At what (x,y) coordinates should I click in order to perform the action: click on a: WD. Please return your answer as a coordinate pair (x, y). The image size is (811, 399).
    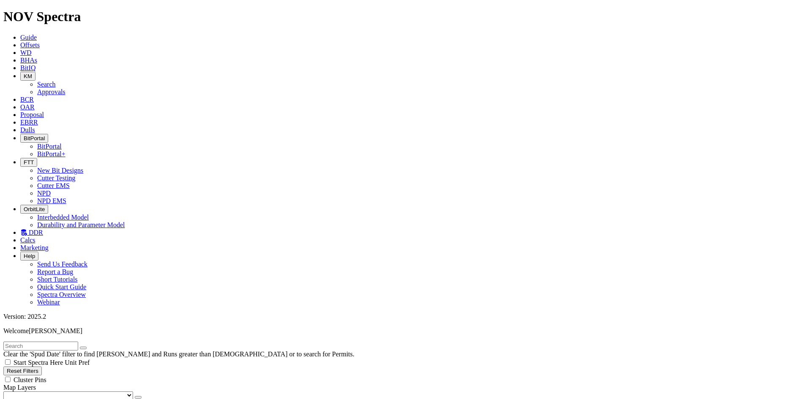
    Looking at the image, I should click on (26, 52).